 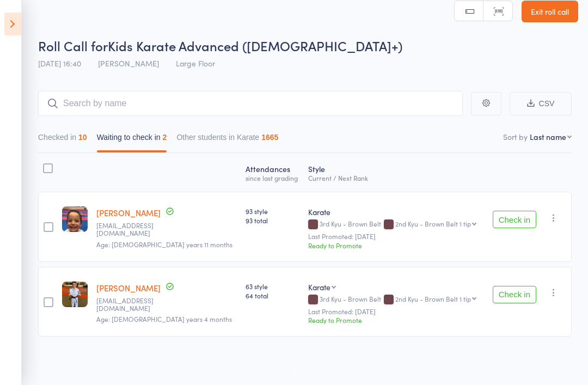 What do you see at coordinates (550, 11) in the screenshot?
I see `a: Exit roll call` at bounding box center [550, 11].